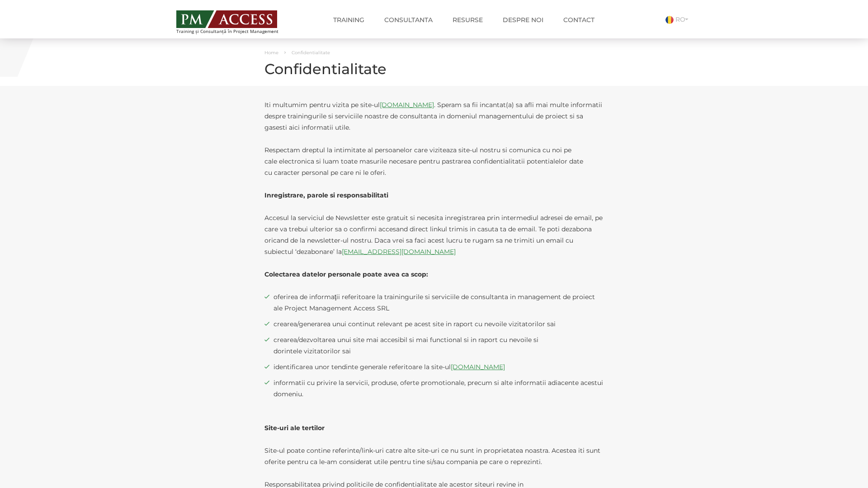 This screenshot has height=488, width=868. I want to click on p: Iti multumim pentru vizita pe site-ul . Speram sa fii incantat(a) sa afli mai multe informatii de..., so click(434, 116).